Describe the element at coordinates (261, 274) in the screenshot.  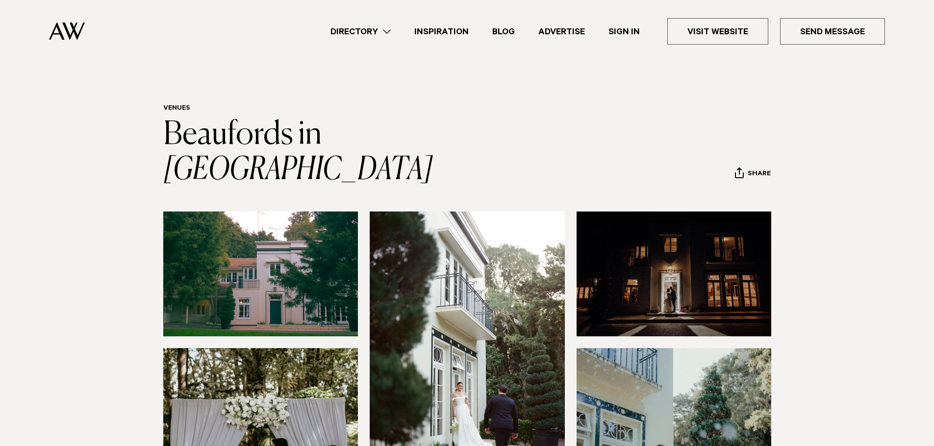
I see `img: Historic homestead at Beaufords in Totara Park` at that location.